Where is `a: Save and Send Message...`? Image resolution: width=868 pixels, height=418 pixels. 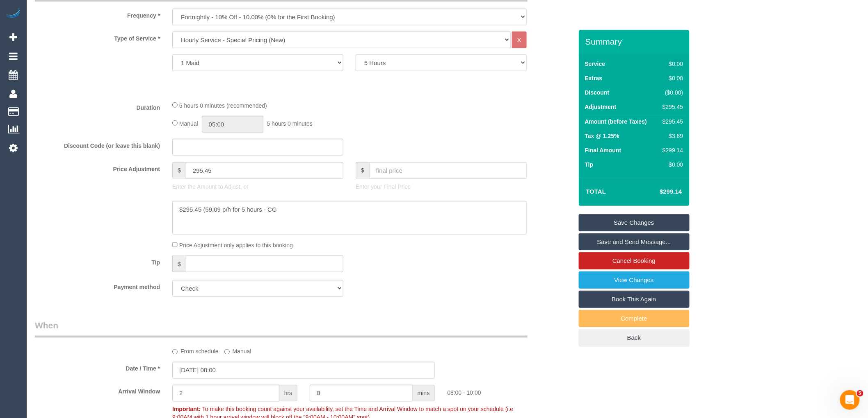
a: Save and Send Message... is located at coordinates (634, 242).